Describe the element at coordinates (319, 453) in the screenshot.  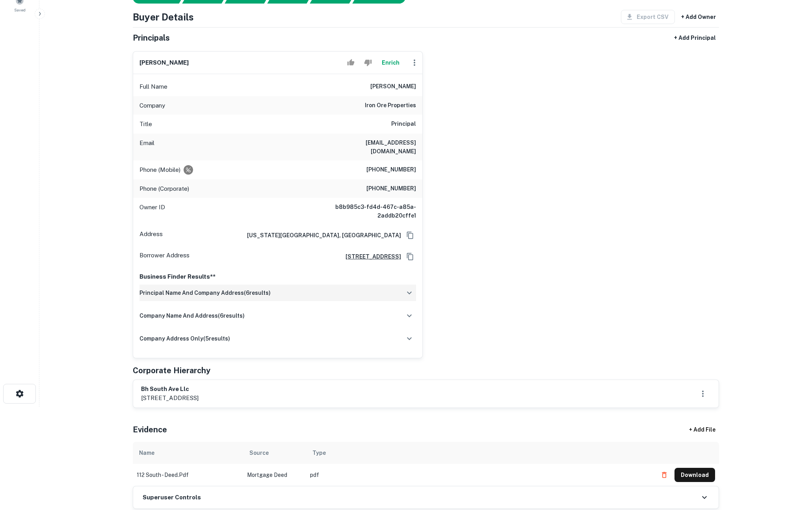
I see `div: Type` at that location.